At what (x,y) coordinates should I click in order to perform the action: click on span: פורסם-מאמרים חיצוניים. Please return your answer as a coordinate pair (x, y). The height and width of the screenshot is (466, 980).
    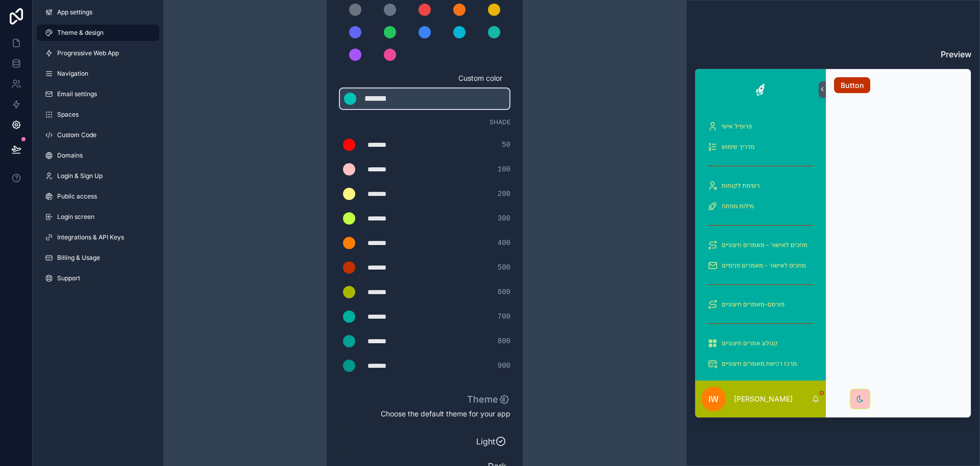
    Looking at the image, I should click on (753, 304).